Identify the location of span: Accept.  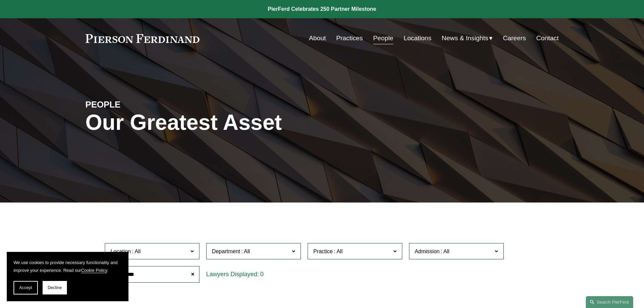
(26, 288).